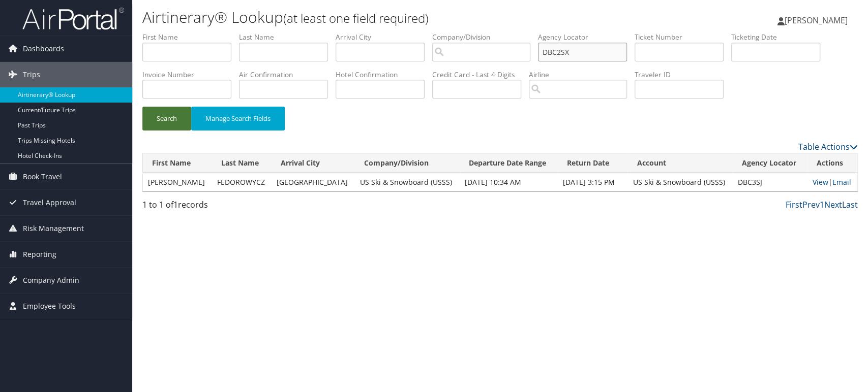 Image resolution: width=868 pixels, height=392 pixels. What do you see at coordinates (683, 75) in the screenshot?
I see `label: Traveler ID` at bounding box center [683, 75].